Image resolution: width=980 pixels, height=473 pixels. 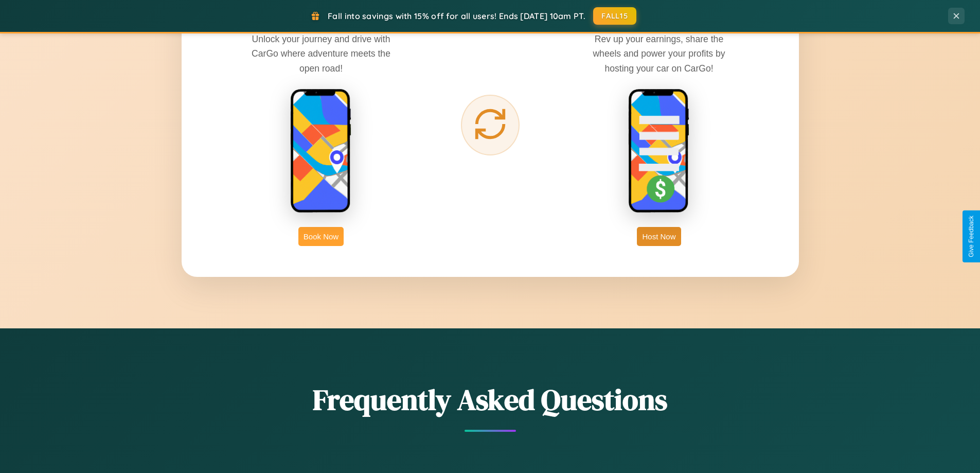 What do you see at coordinates (971, 236) in the screenshot?
I see `div: Give Feedback` at bounding box center [971, 236].